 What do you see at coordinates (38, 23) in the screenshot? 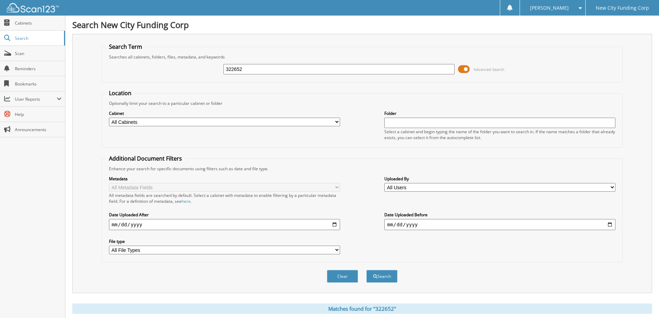
I see `span: Cabinets` at bounding box center [38, 23].